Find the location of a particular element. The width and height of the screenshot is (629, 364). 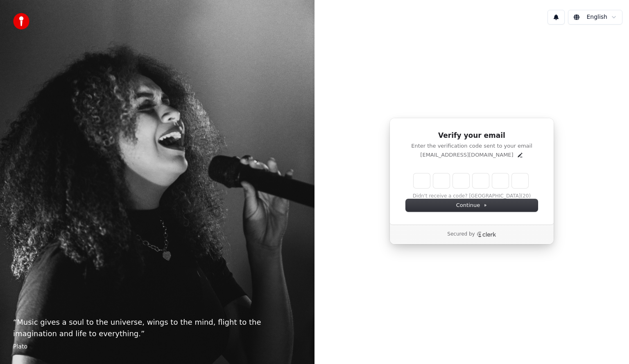

input: Digit 6 is located at coordinates (520, 181).